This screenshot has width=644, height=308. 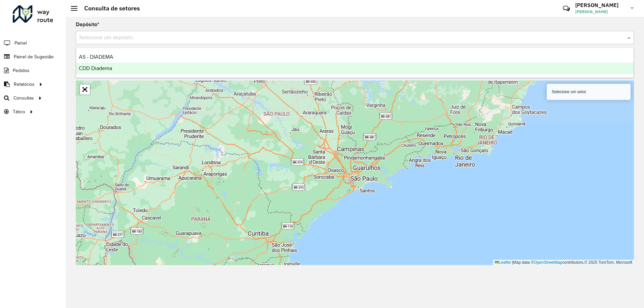 I want to click on span: Painel, so click(x=21, y=43).